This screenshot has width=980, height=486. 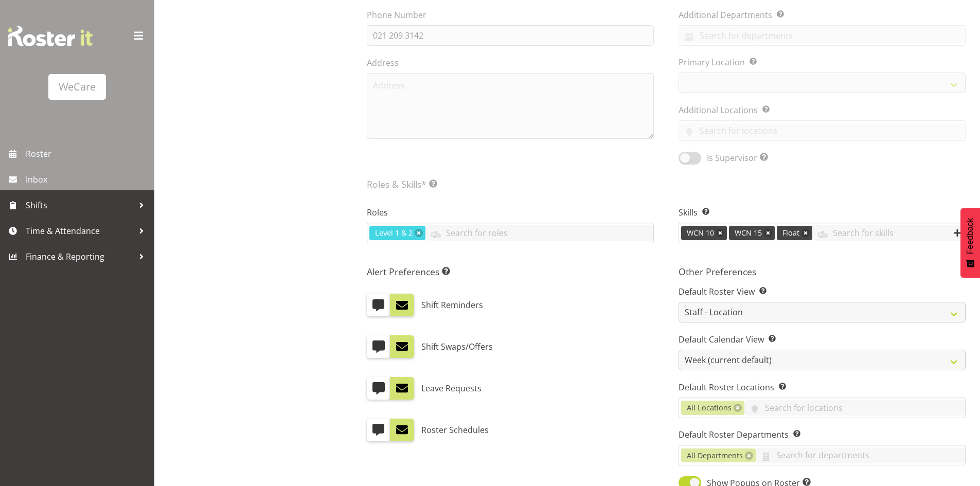 I want to click on label: Roles, so click(x=510, y=212).